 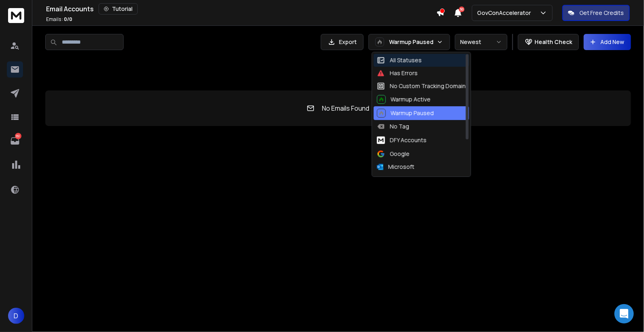 What do you see at coordinates (607, 42) in the screenshot?
I see `button: Add New` at bounding box center [607, 42].